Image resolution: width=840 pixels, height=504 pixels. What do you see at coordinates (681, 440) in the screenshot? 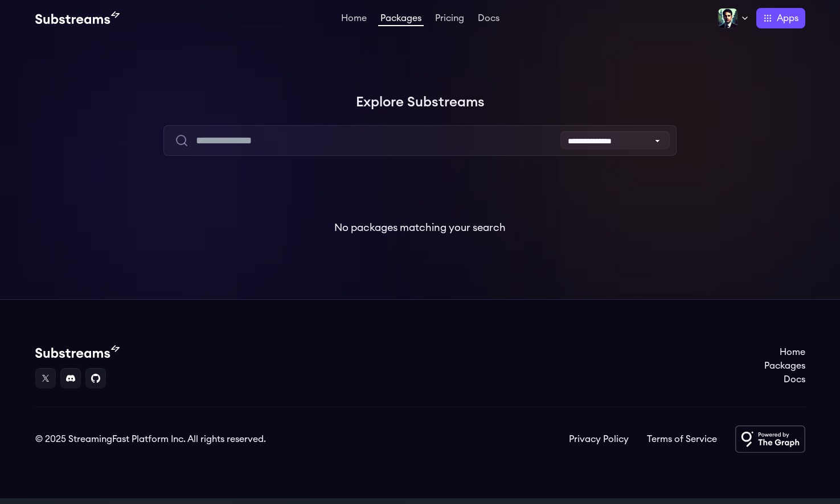
I see `a: Terms of Service` at bounding box center [681, 440].